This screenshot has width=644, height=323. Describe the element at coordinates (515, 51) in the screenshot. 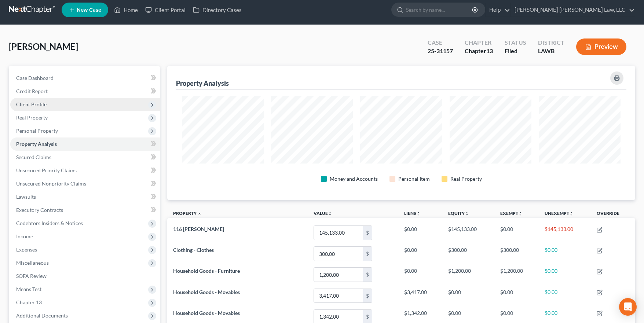

I see `div: Filed` at that location.